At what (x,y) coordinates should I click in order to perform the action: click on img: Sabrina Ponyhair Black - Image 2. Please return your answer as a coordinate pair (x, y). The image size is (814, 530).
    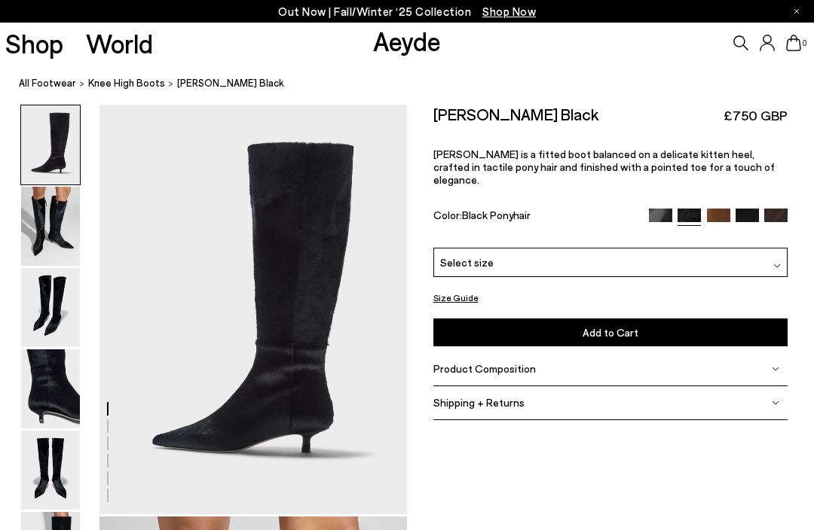
    Looking at the image, I should click on (50, 226).